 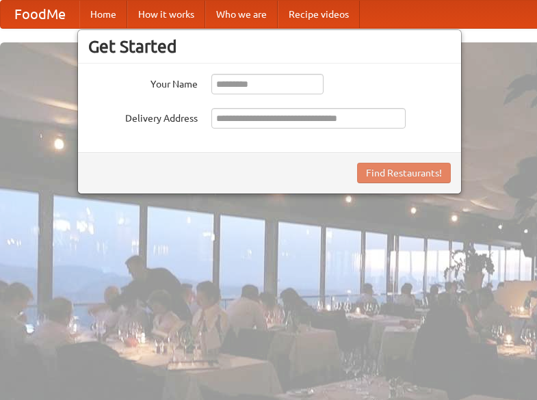 What do you see at coordinates (270, 47) in the screenshot?
I see `h3: Get Started` at bounding box center [270, 47].